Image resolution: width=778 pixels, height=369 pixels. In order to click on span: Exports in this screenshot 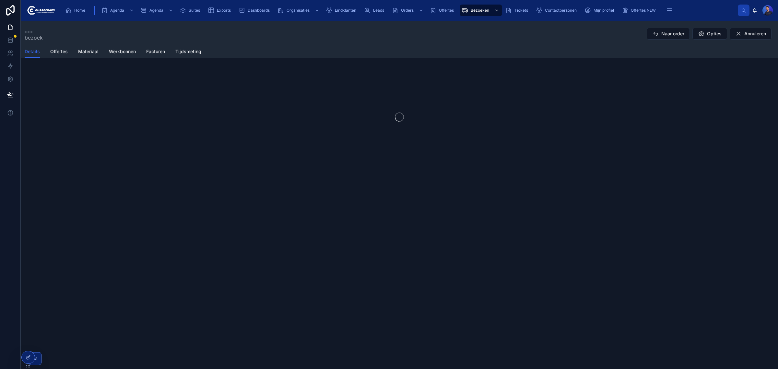, I will do `click(224, 10)`.